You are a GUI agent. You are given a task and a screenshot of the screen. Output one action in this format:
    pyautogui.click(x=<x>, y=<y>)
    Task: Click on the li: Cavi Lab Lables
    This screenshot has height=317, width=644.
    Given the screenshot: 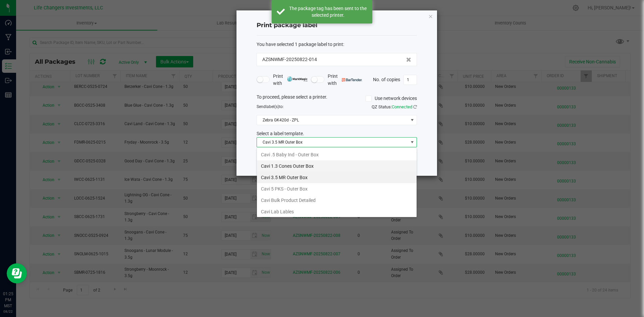 What is the action you would take?
    pyautogui.click(x=337, y=212)
    